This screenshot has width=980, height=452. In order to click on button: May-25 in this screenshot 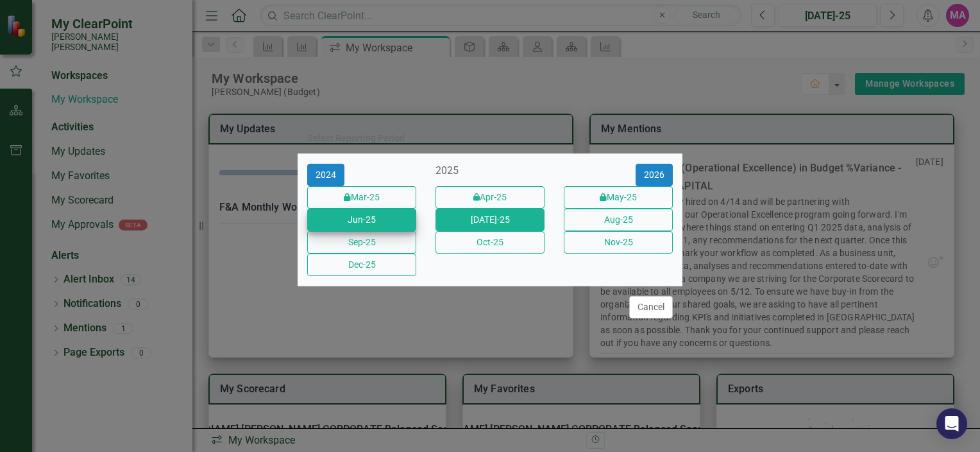, I will do `click(618, 197)`.